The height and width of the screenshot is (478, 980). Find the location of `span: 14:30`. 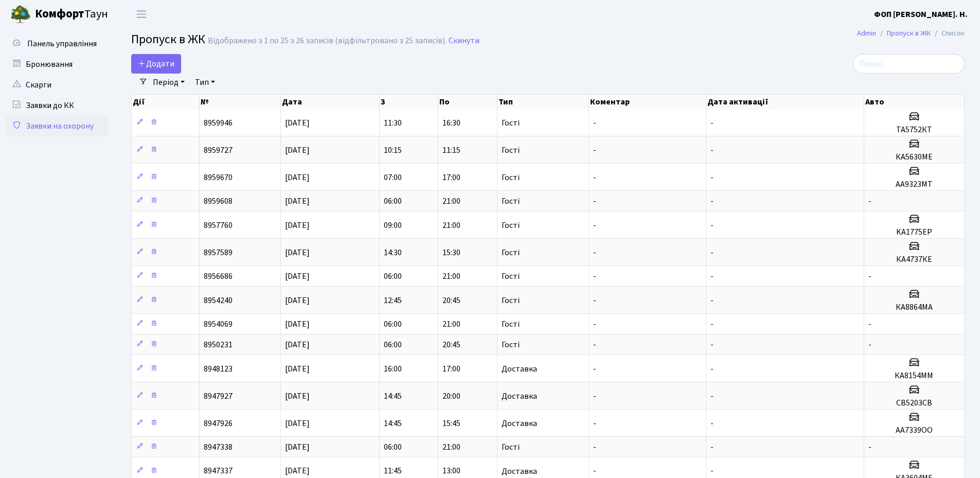

span: 14:30 is located at coordinates (393, 252).